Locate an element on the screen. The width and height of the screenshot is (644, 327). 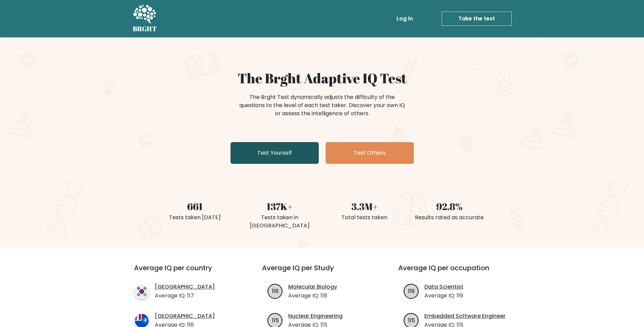
h5: BRGHT is located at coordinates (145, 29).